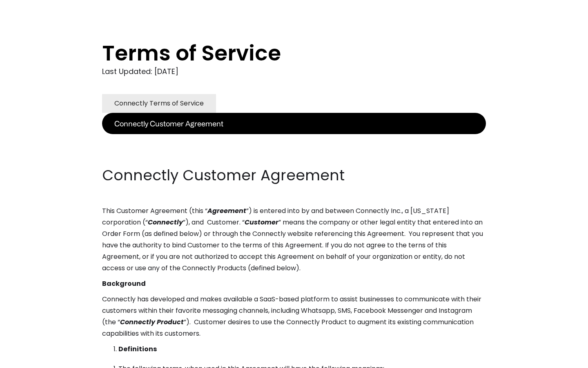  Describe the element at coordinates (294, 175) in the screenshot. I see `h2: Connectly Customer Agreement` at that location.